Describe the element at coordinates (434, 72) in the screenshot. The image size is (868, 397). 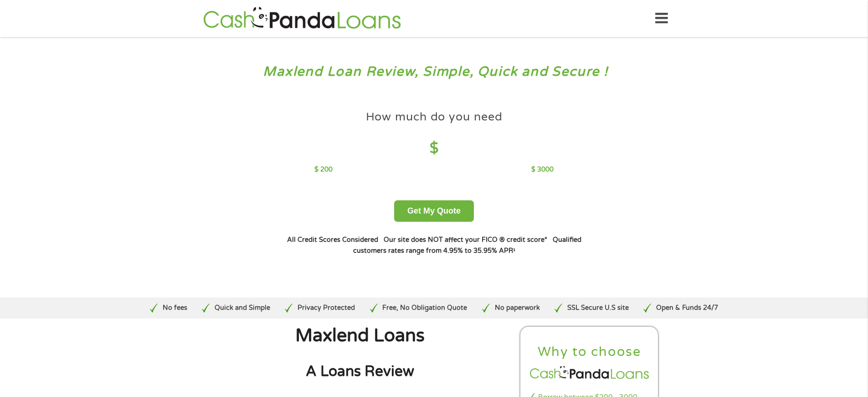
I see `h3: Maxlend Loan Review, Simple, Quick and Secure !` at that location.